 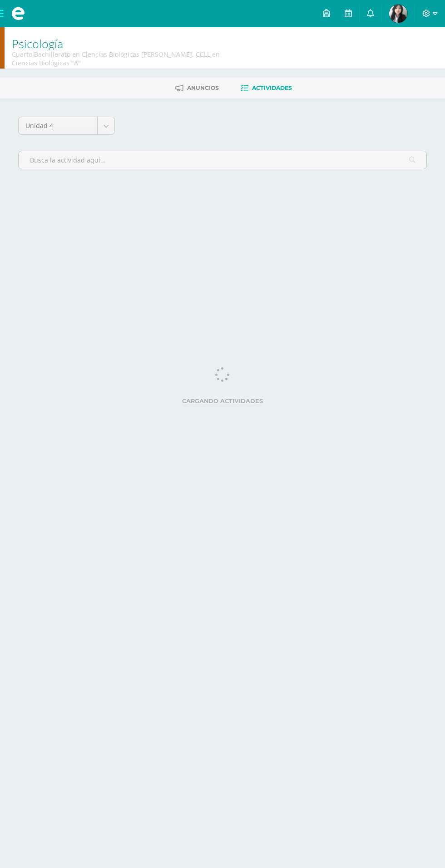 I want to click on div: Cuarto Bachillerato en Ciencias Biológicas Bach. CCLL en Ciencias Biológicas 'A', so click(x=119, y=59).